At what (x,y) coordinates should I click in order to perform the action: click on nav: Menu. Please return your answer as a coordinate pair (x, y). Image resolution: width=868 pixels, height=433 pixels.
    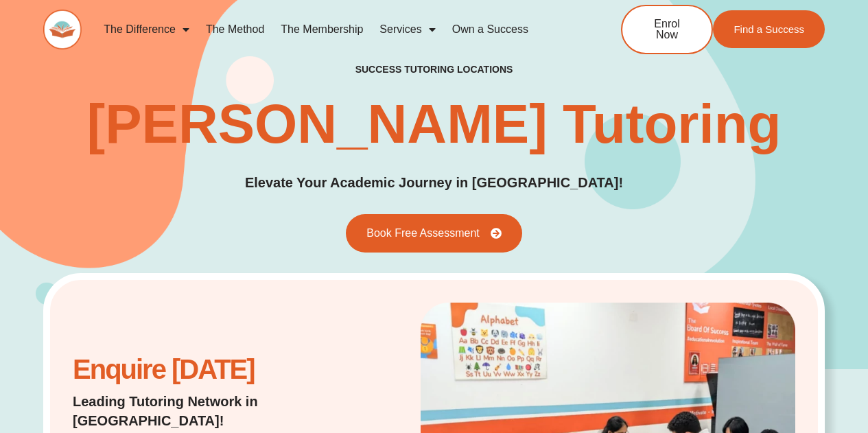
    Looking at the image, I should click on (336, 30).